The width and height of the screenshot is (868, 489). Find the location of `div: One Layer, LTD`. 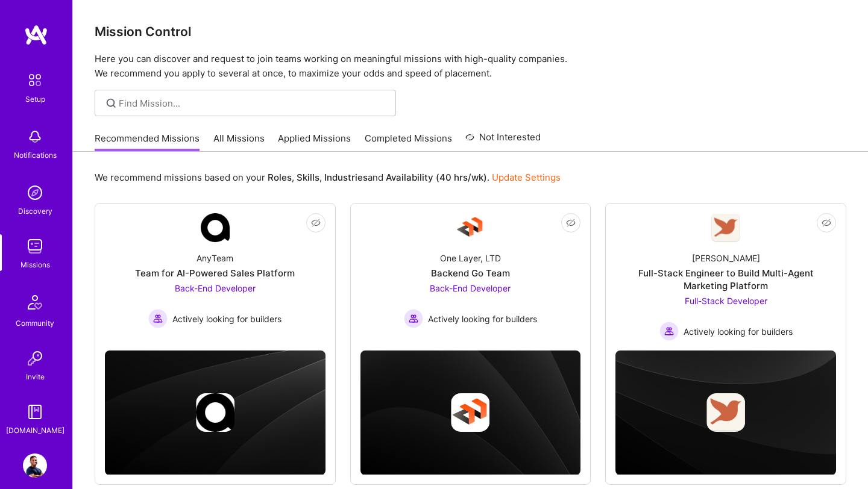

div: One Layer, LTD is located at coordinates (470, 258).